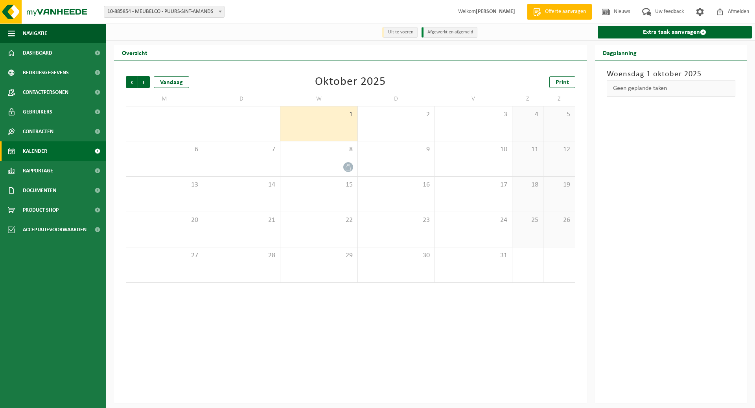  Describe the element at coordinates (473, 220) in the screenshot. I see `span: 24` at that location.